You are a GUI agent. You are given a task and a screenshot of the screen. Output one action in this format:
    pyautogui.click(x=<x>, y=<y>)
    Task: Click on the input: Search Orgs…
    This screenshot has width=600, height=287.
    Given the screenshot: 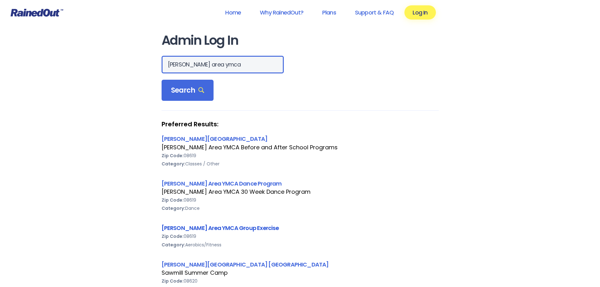 What is the action you would take?
    pyautogui.click(x=223, y=65)
    